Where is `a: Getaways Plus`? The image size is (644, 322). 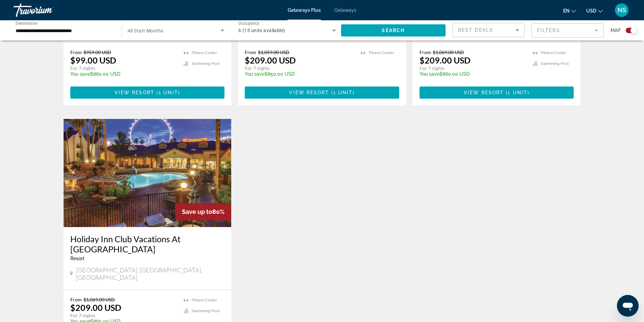 a: Getaways Plus is located at coordinates (304, 10).